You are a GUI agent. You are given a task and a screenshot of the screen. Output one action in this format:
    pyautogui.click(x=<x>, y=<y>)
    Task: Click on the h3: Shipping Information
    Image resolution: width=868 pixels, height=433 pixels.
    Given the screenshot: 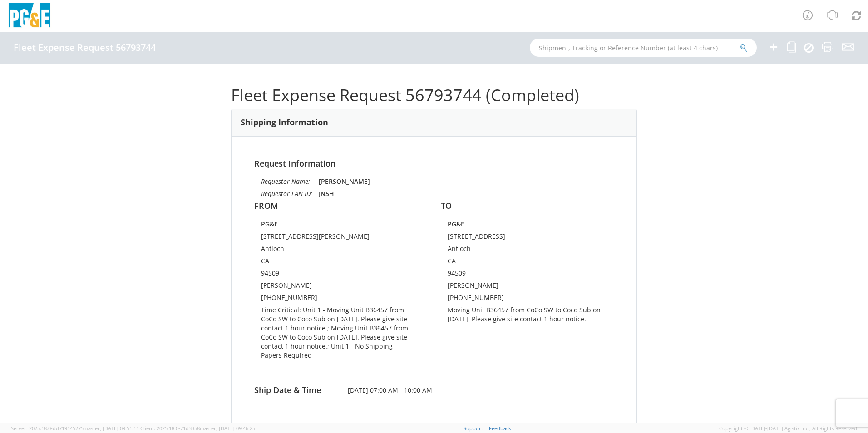 What is the action you would take?
    pyautogui.click(x=284, y=123)
    